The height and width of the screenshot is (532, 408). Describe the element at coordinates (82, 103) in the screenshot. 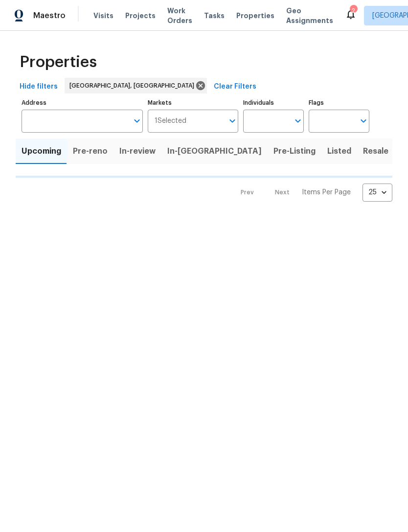

I see `label: Address` at that location.